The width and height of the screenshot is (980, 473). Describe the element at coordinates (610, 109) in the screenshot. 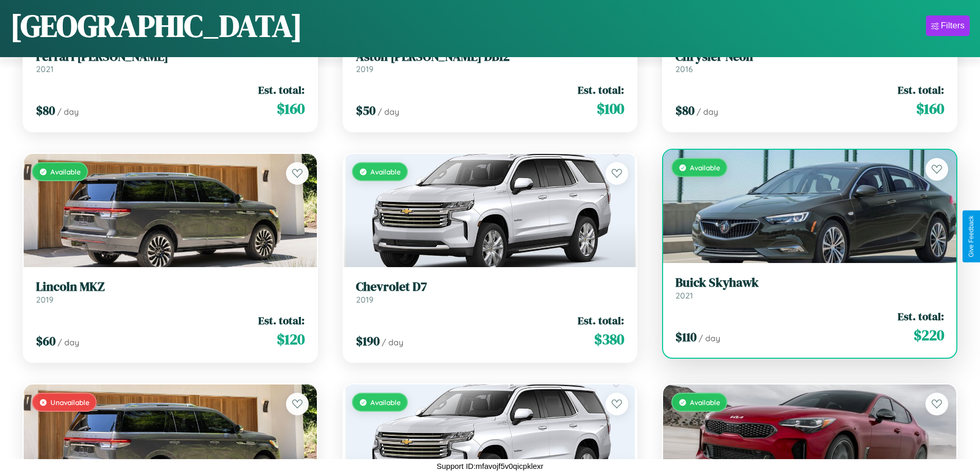

I see `span: $ 100` at that location.